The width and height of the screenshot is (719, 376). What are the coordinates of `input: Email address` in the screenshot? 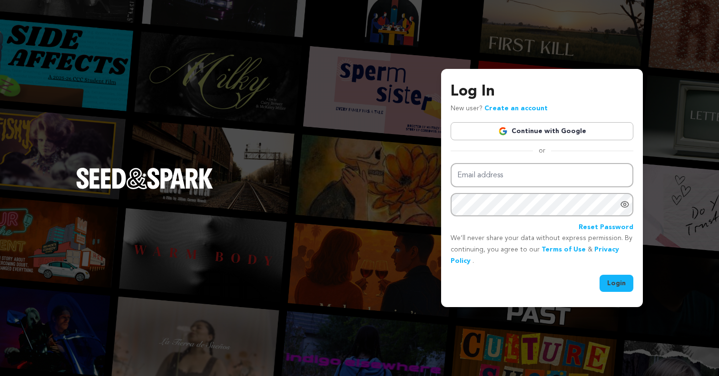 It's located at (542, 175).